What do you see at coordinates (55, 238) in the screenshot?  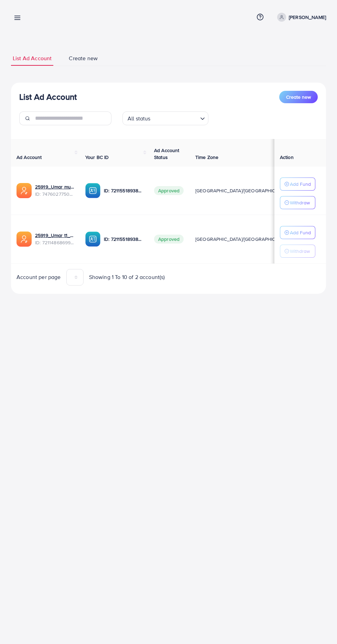 I see `div: <span class='underline'>25919_Umar t1_1679070383896</span></br>7211486869945712641` at bounding box center [55, 238].